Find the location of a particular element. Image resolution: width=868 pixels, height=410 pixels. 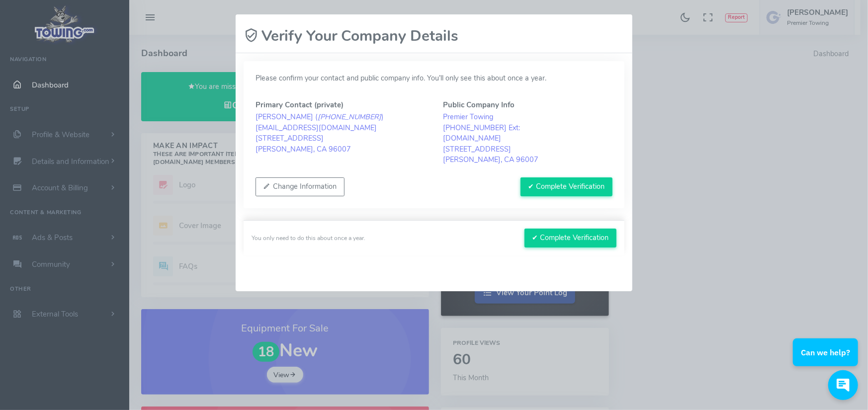

h5: Primary Contact (private) is located at coordinates (340, 105).